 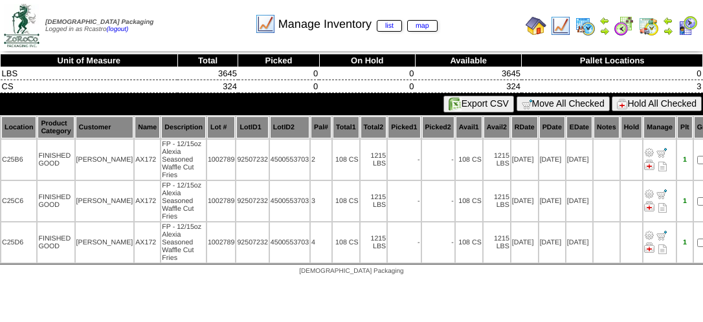 I want to click on img: hold.gif, so click(x=622, y=104).